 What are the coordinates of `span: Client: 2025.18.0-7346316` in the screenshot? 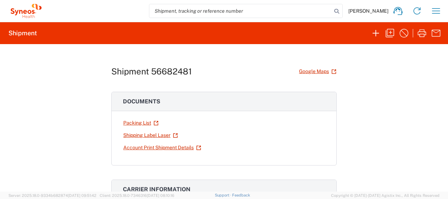 It's located at (137, 195).